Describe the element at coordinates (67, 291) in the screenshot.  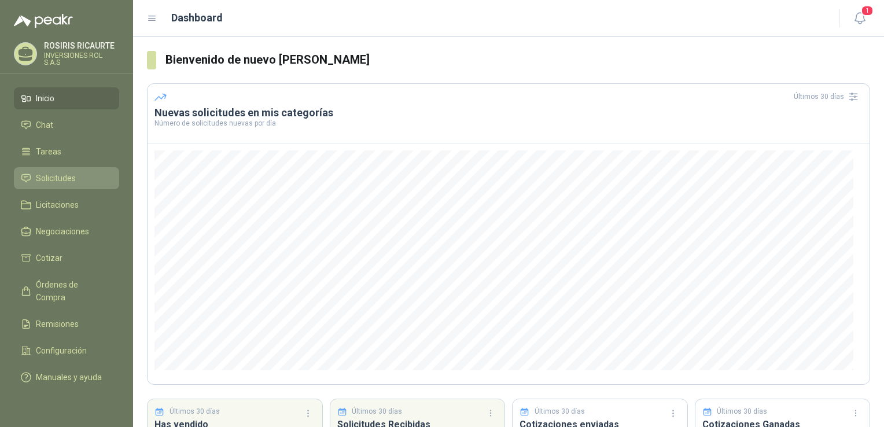
I see `a: Órdenes de Compra` at that location.